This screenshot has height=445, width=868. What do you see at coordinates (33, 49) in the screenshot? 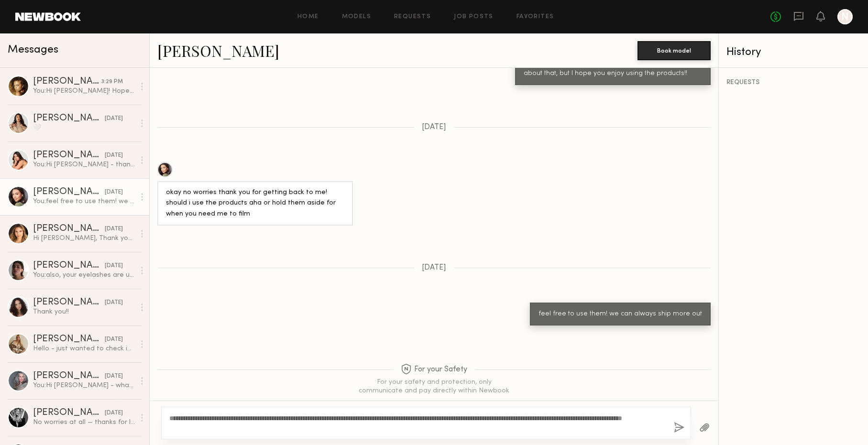
I see `span: Messages` at bounding box center [33, 49].